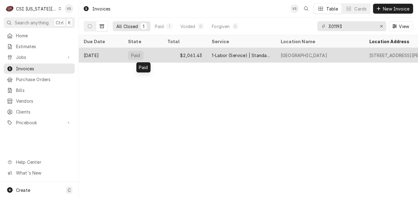 Image resolution: width=418 pixels, height=198 pixels. I want to click on div: State, so click(143, 41).